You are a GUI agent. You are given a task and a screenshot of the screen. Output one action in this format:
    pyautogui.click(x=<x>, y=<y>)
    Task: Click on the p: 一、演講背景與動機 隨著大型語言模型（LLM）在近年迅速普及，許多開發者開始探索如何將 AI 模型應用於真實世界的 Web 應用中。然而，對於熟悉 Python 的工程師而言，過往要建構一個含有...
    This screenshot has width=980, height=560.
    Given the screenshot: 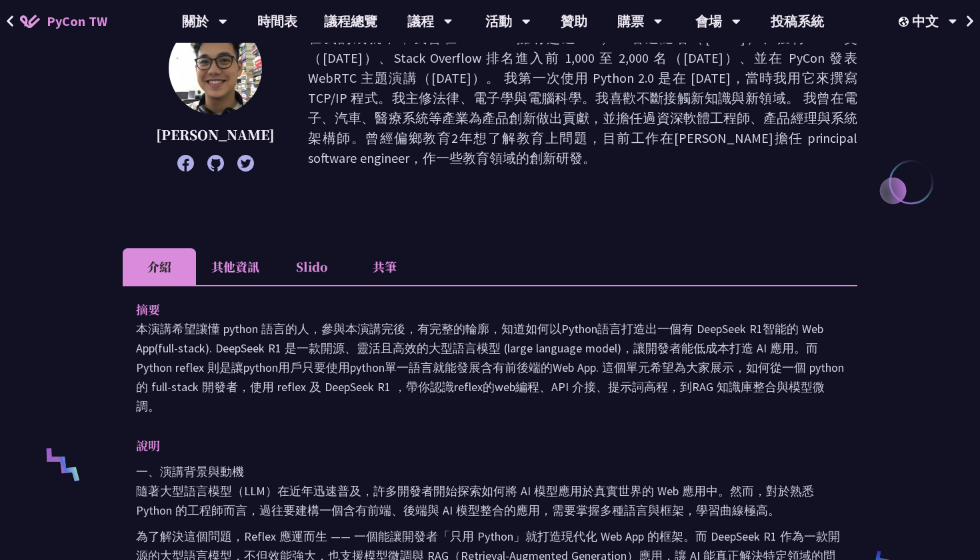 What is the action you would take?
    pyautogui.click(x=490, y=490)
    